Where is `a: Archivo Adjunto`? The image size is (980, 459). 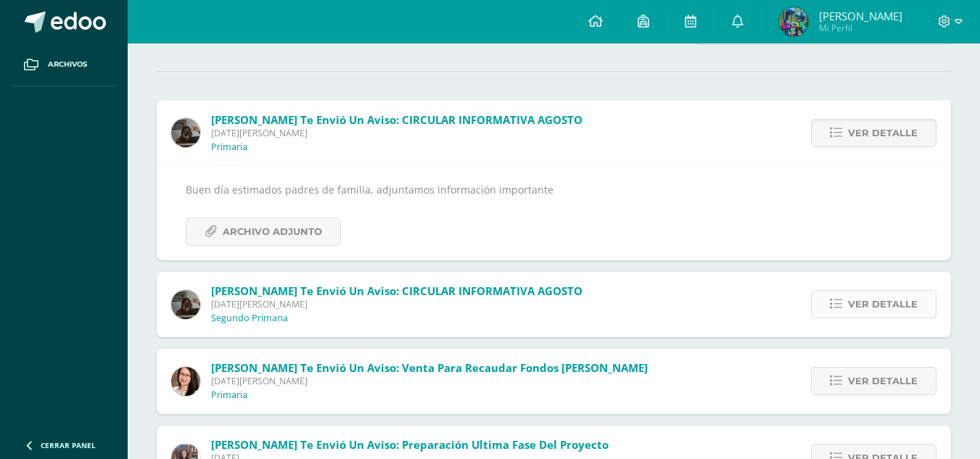 a: Archivo Adjunto is located at coordinates (263, 231).